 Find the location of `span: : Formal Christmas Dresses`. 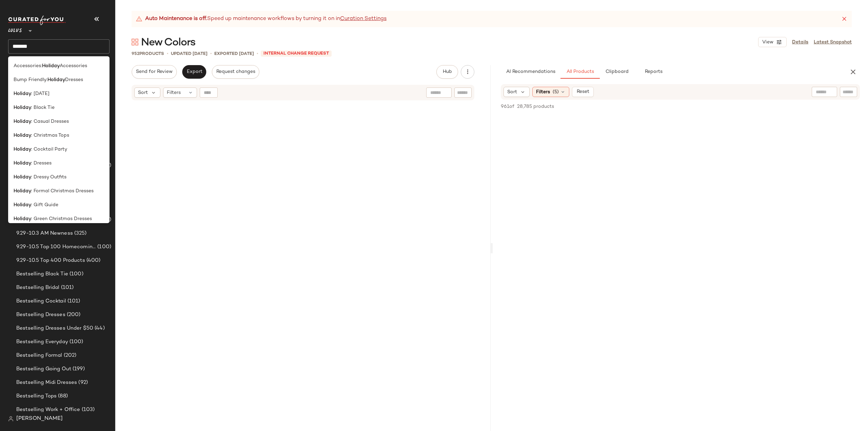

span: : Formal Christmas Dresses is located at coordinates (62, 191).